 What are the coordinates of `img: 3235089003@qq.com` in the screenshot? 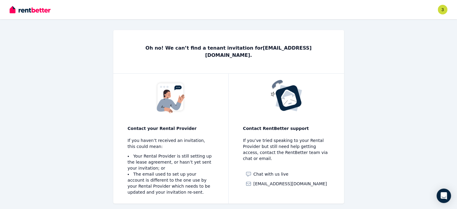 It's located at (443, 10).